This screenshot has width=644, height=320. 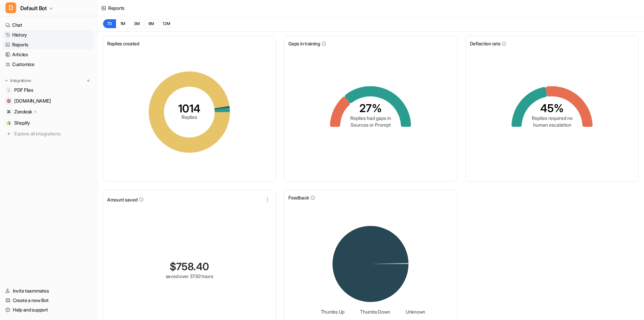 What do you see at coordinates (48, 90) in the screenshot?
I see `a: PDF FilesPDF Files` at bounding box center [48, 90].